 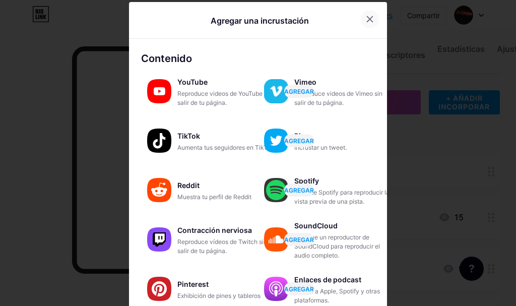 I want to click on font: Reproduce videos de YouTube sin salir de tu página., so click(x=225, y=98).